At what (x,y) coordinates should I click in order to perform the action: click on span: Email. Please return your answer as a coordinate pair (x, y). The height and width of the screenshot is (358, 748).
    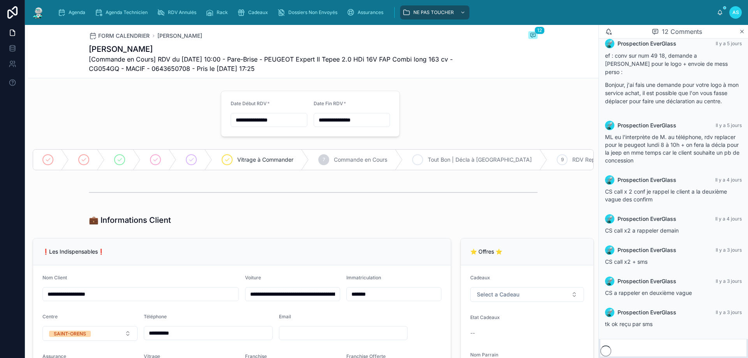
    Looking at the image, I should click on (285, 316).